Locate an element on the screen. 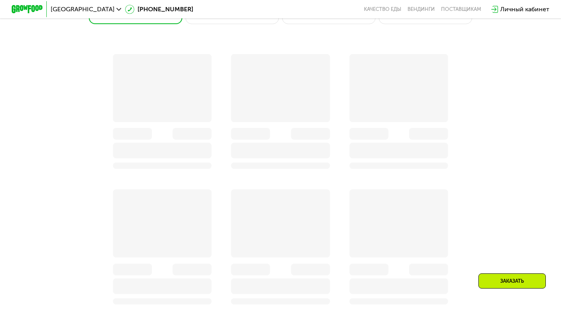 This screenshot has width=561, height=315. a: Вендинги is located at coordinates (421, 9).